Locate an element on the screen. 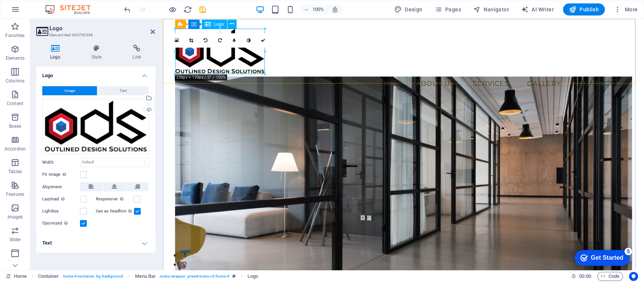 Image resolution: width=644 pixels, height=282 pixels. div: 5 is located at coordinates (60, 5).